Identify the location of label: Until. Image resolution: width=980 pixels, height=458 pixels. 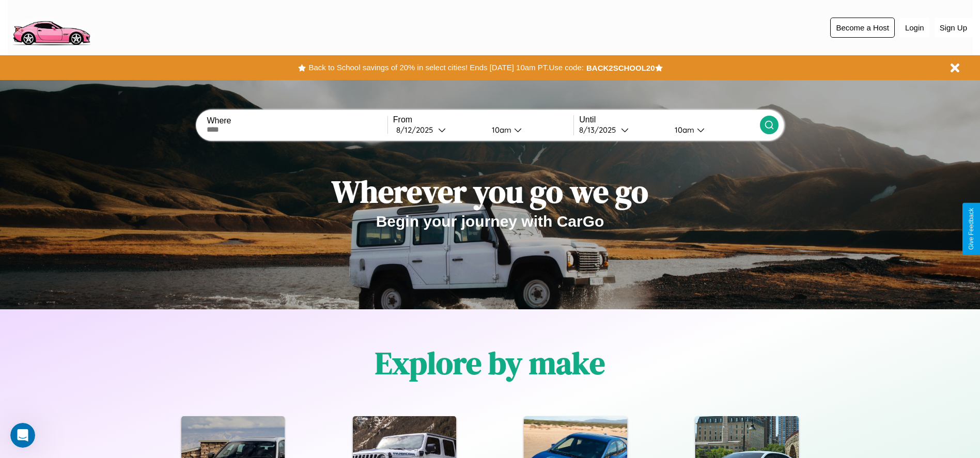
(669, 120).